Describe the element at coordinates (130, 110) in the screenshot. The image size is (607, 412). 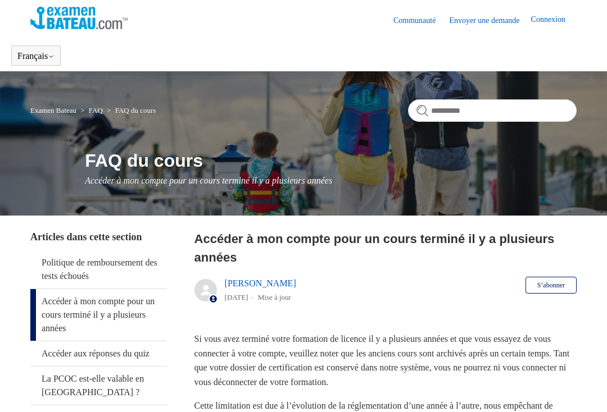
I see `li: FAQ du cours` at that location.